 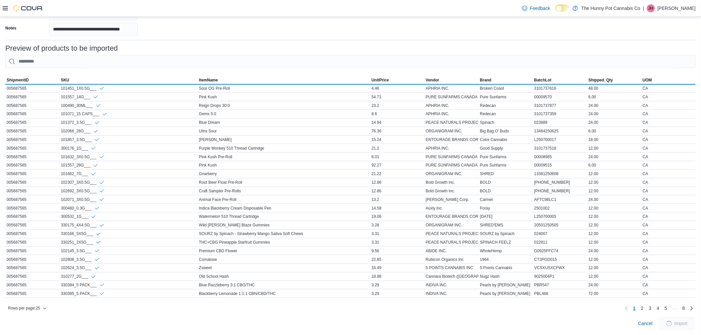 What do you see at coordinates (560, 260) in the screenshot?
I see `div: CT3PGD015` at bounding box center [560, 260].